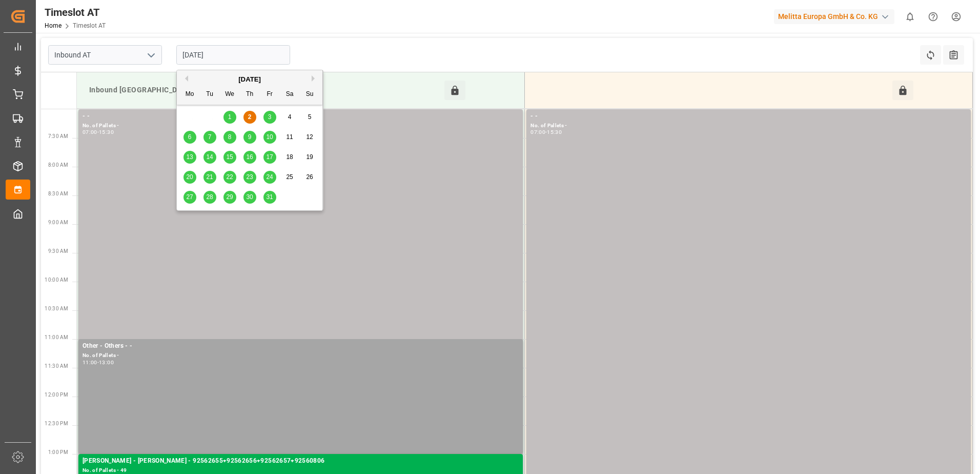 The height and width of the screenshot is (474, 980). Describe the element at coordinates (209, 178) in the screenshot. I see `div: Choose Tuesday, October 21st, 2025` at that location.